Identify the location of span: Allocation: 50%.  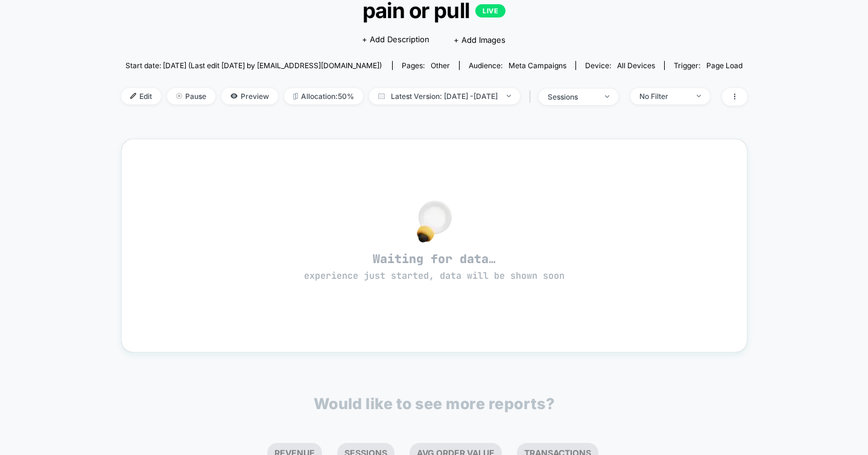
(324, 96).